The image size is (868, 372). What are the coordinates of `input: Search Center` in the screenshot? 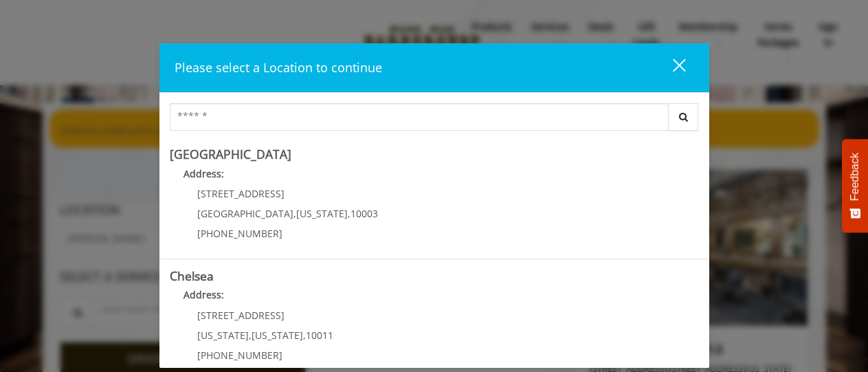 It's located at (419, 117).